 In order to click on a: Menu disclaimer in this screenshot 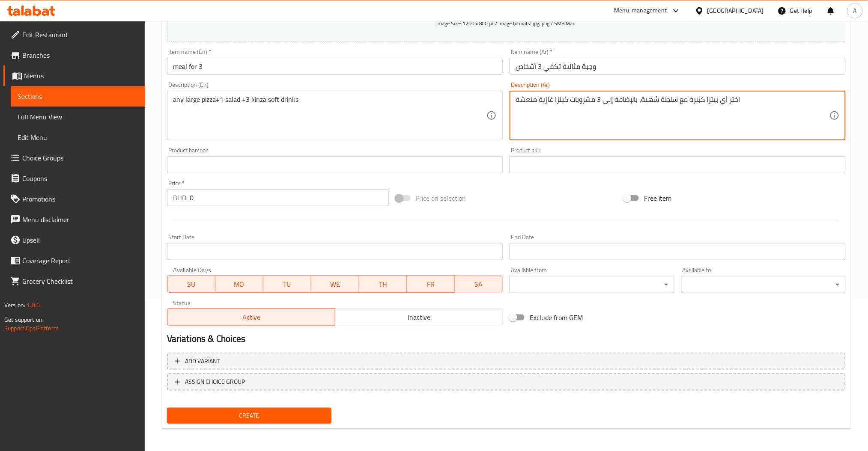, I will do `click(74, 219)`.